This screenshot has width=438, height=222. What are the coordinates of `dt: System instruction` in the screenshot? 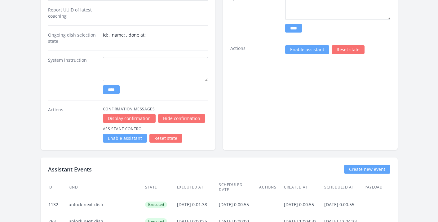 It's located at (73, 75).